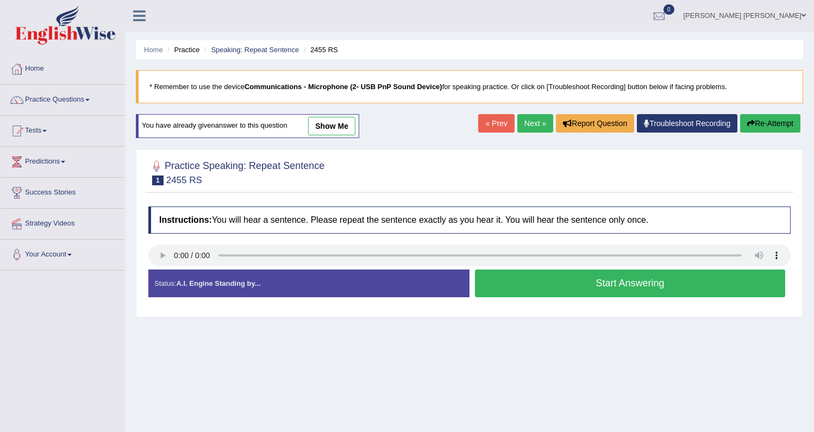  What do you see at coordinates (770, 123) in the screenshot?
I see `button: Re-Attempt` at bounding box center [770, 123].